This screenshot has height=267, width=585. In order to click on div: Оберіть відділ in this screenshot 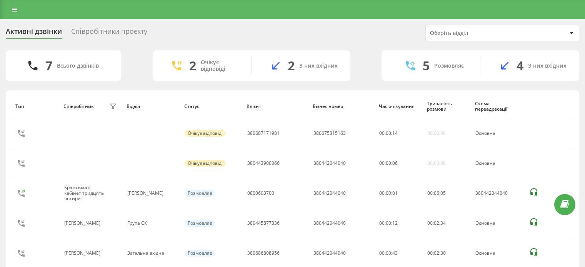, I will do `click(476, 33)`.